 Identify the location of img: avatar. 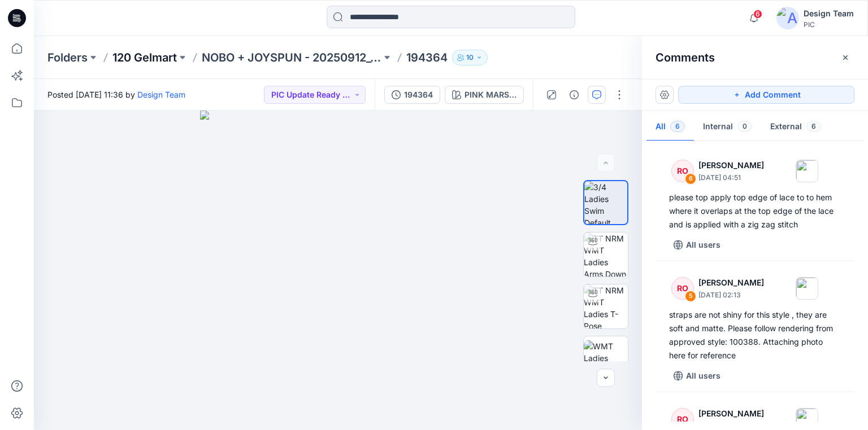
(787, 18).